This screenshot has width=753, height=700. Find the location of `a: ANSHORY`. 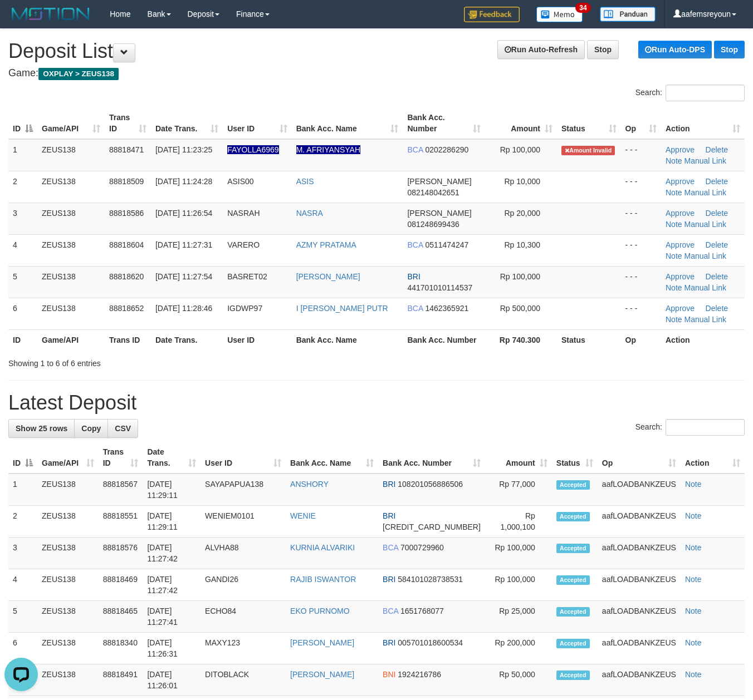

a: ANSHORY is located at coordinates (309, 484).